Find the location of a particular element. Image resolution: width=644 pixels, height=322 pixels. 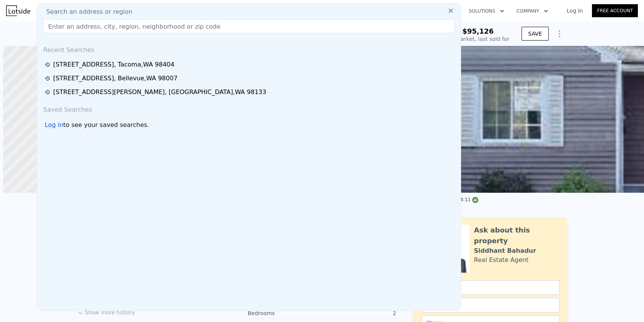

div: Ask about this property is located at coordinates (517, 236).